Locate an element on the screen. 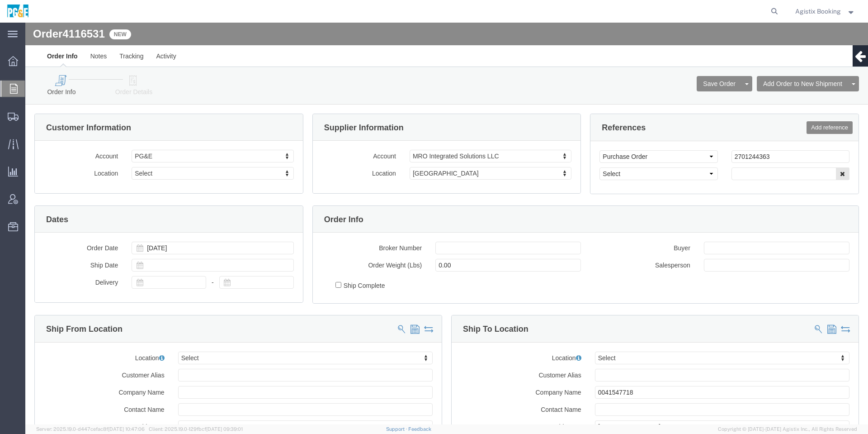  span: Client: 2025.19.0-129fbcf is located at coordinates (196, 429).